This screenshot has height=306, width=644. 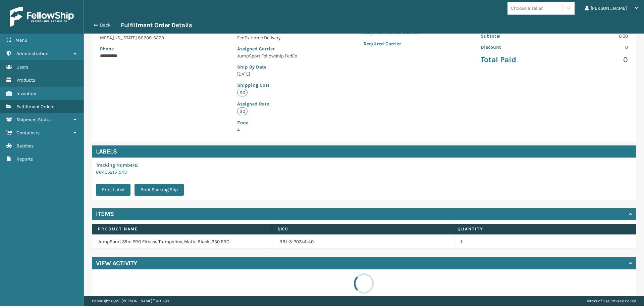 What do you see at coordinates (159, 189) in the screenshot?
I see `button: Print Packing Slip` at bounding box center [159, 189].